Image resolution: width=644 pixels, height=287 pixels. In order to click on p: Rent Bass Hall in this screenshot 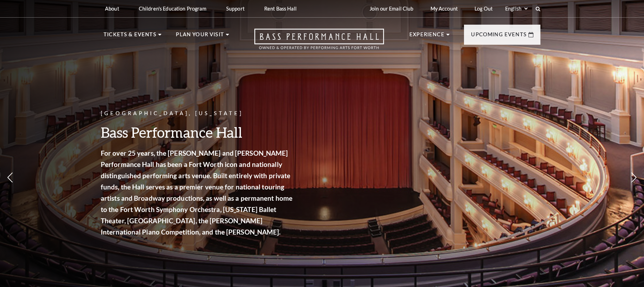, I will do `click(280, 8)`.